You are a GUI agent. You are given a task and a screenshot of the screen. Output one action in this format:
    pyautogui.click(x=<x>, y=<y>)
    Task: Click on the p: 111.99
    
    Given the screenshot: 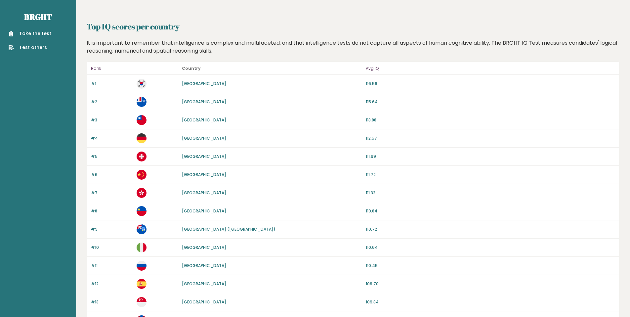 What is the action you would take?
    pyautogui.click(x=490, y=156)
    